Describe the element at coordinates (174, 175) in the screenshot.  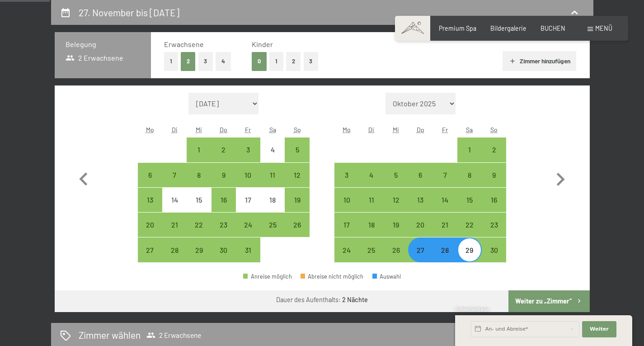
I see `div: Tue Oct 07 2025` at that location.